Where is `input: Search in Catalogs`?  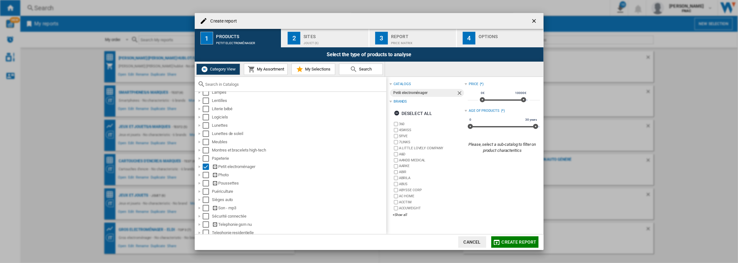
input: Search in Catalogs is located at coordinates (294, 84).